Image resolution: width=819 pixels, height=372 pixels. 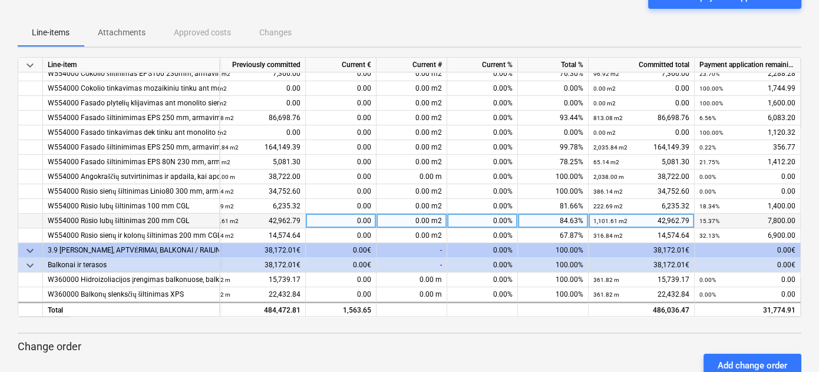 I want to click on div: 5,081.30, so click(x=252, y=162).